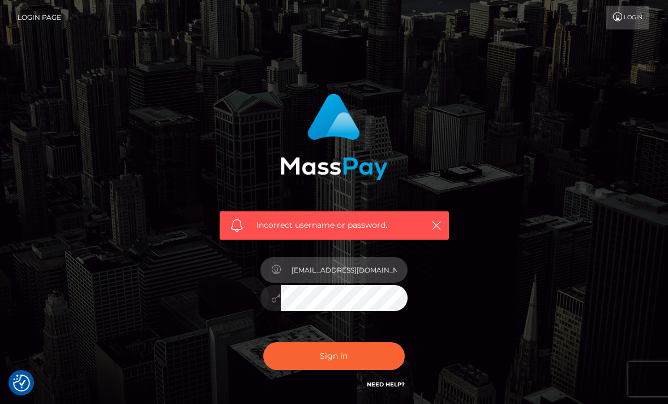 The width and height of the screenshot is (668, 404). Describe the element at coordinates (22, 383) in the screenshot. I see `img: Revisit consent button` at that location.